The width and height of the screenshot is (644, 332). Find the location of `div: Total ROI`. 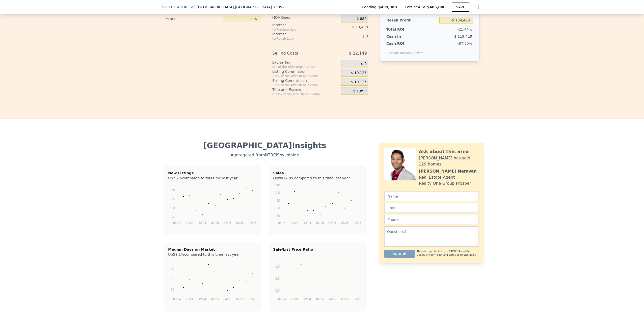

div: Total ROI is located at coordinates (402, 29).